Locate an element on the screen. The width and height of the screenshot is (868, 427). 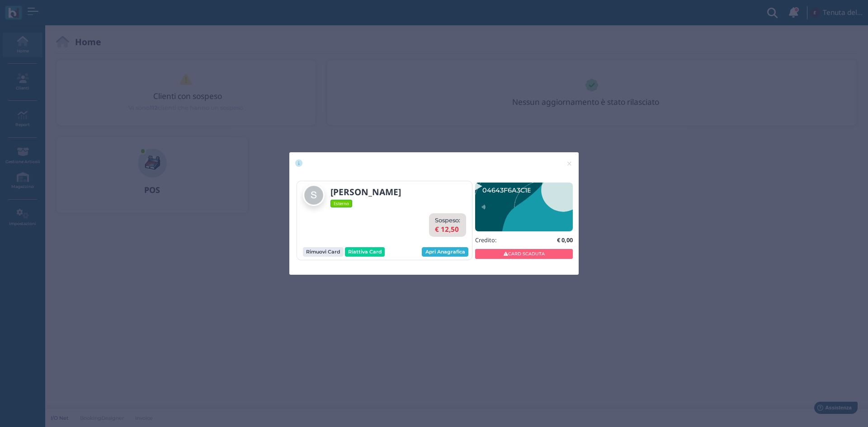
a: Apri Anagrafica is located at coordinates (445, 252).